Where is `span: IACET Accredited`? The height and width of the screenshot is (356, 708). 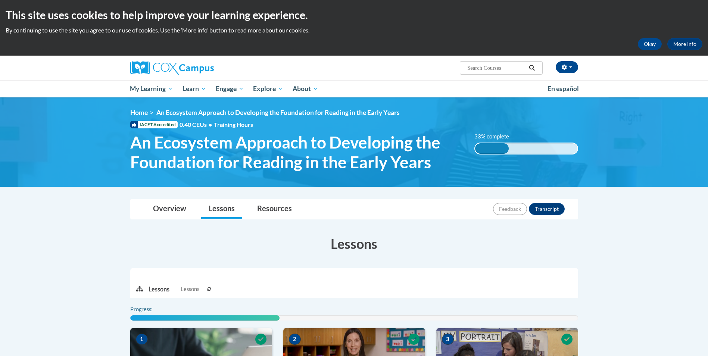 span: IACET Accredited is located at coordinates (154, 125).